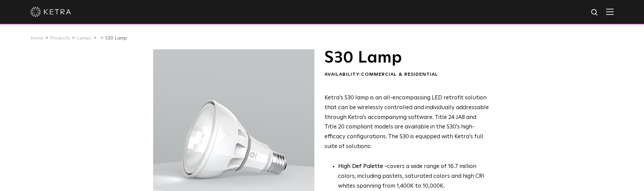 Image resolution: width=644 pixels, height=191 pixels. What do you see at coordinates (610, 11) in the screenshot?
I see `img: Hamburger%20Nav.svg` at bounding box center [610, 11].